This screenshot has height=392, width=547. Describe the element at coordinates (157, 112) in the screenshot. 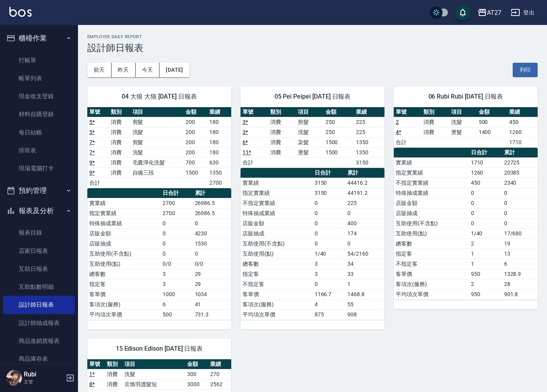

I see `th: 項目` at that location.